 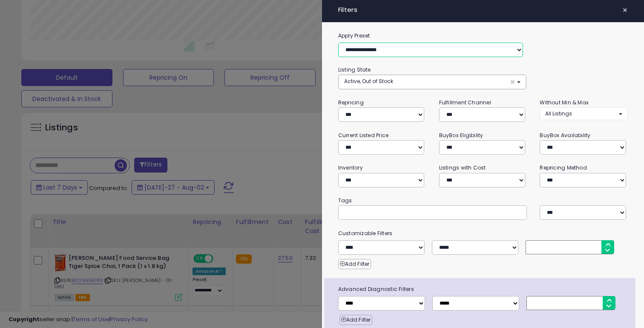 What do you see at coordinates (462, 135) in the screenshot?
I see `small: BuyBox Eligibility` at bounding box center [462, 135].